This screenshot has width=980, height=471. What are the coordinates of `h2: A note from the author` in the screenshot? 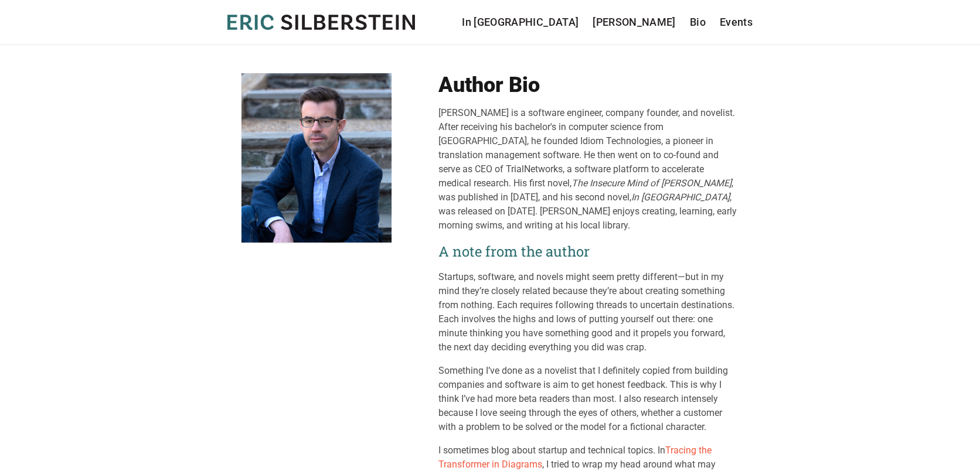 It's located at (588, 251).